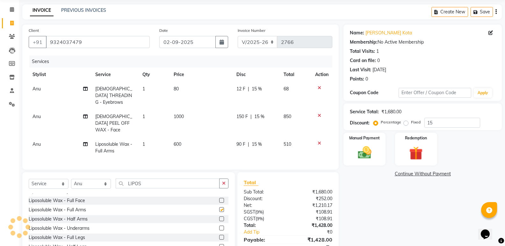 This screenshot has height=246, width=505. I want to click on div: Service Total:, so click(364, 112).